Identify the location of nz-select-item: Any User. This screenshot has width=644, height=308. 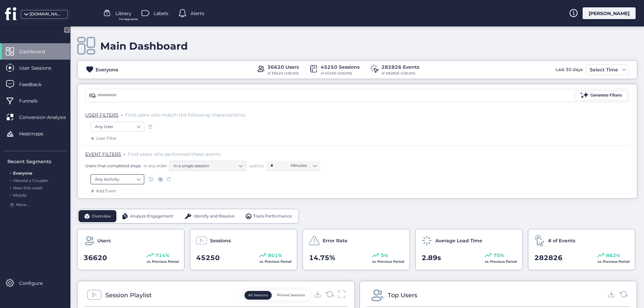
(118, 127).